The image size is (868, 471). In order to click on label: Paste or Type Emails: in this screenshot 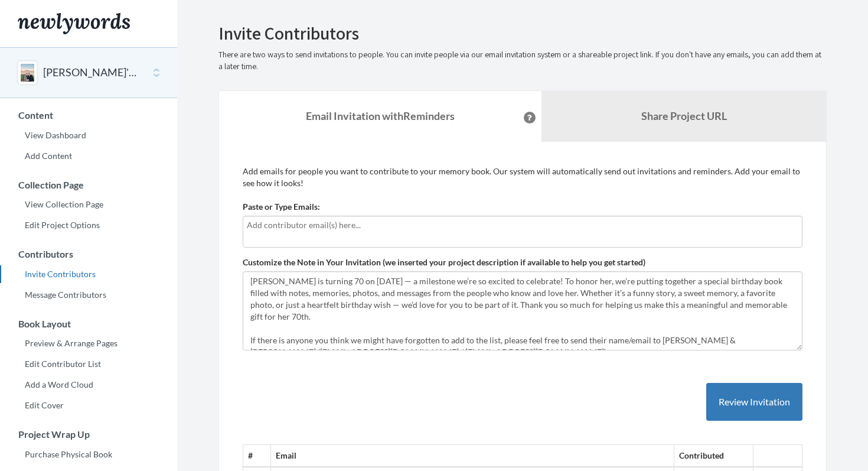, I will do `click(281, 207)`.